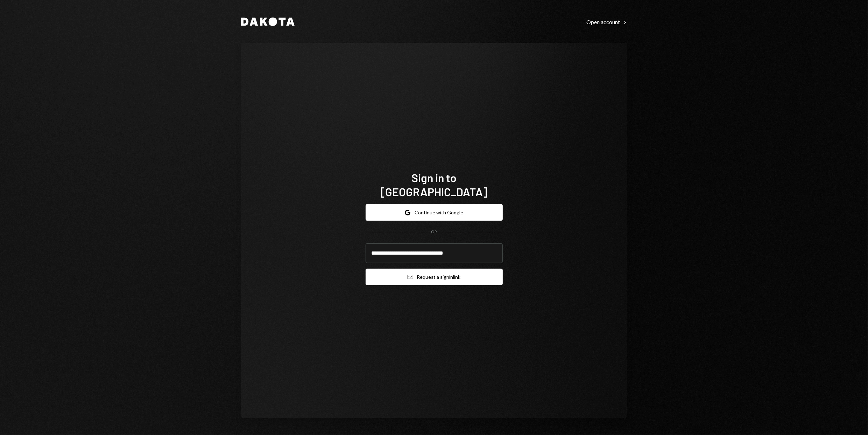 The image size is (868, 435). What do you see at coordinates (434, 277) in the screenshot?
I see `button: Request a signinlink` at bounding box center [434, 277].